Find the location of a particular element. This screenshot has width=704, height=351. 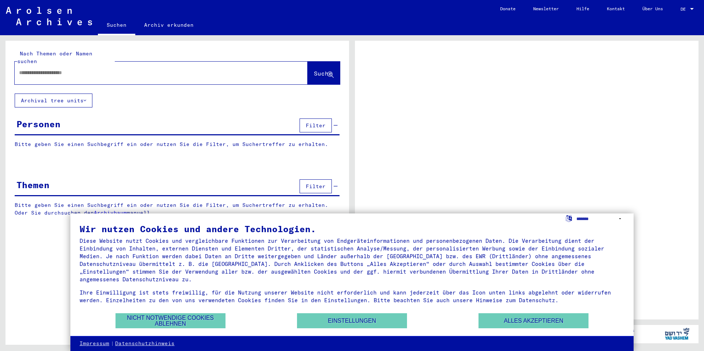

div: Wir nutzen Cookies und andere Technologien. is located at coordinates (352, 229).